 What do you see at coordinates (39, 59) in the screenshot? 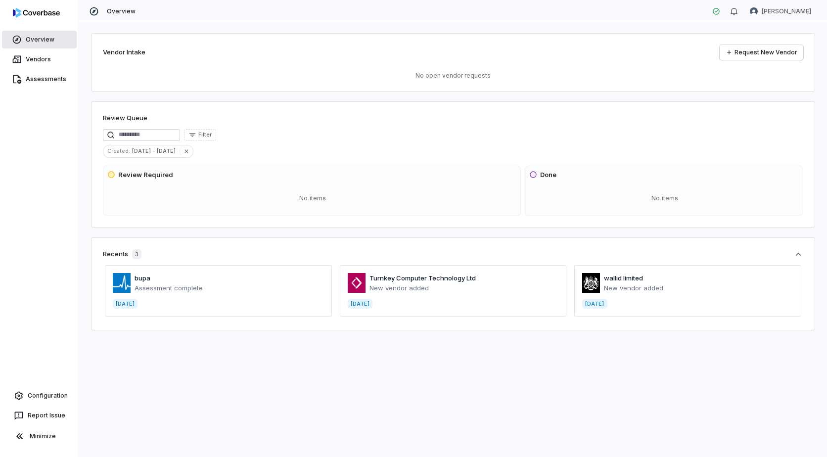
I see `a: Vendors` at bounding box center [39, 59].